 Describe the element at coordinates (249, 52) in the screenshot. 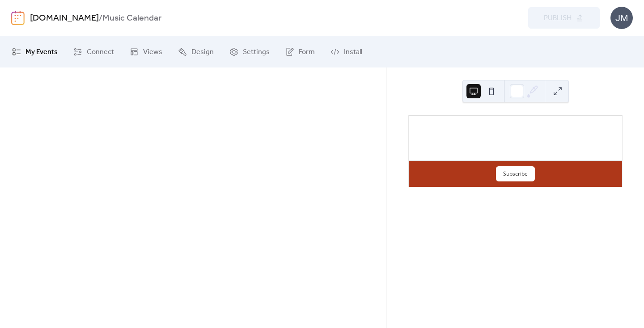

I see `a: Settings` at that location.